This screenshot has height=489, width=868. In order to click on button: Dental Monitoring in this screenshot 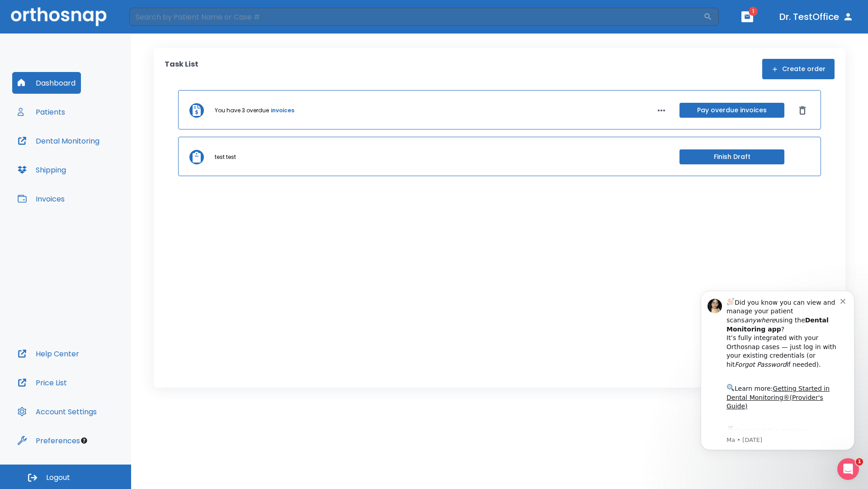, I will do `click(58, 141)`.